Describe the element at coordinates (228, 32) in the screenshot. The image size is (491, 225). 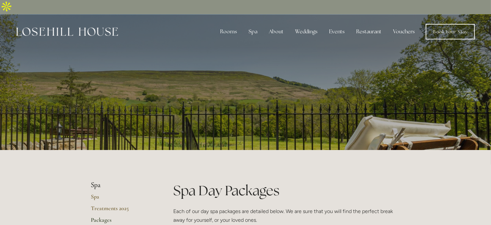
I see `div: Rooms` at that location.